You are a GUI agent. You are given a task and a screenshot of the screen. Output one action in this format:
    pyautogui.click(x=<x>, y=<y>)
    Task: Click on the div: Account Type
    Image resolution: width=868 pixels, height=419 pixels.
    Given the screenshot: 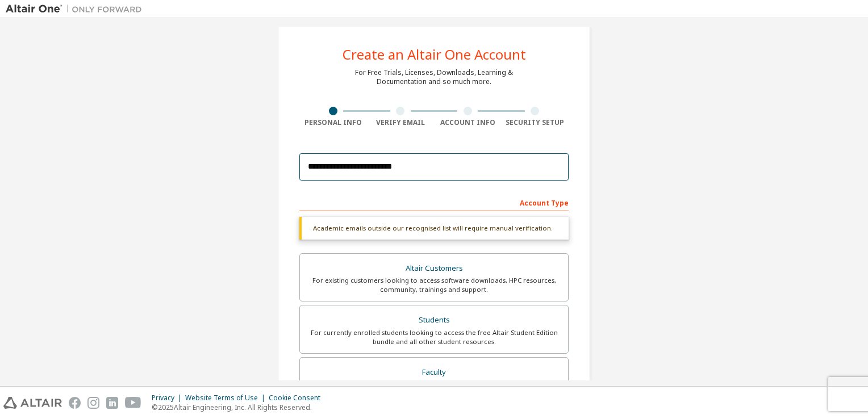 What is the action you would take?
    pyautogui.click(x=434, y=202)
    